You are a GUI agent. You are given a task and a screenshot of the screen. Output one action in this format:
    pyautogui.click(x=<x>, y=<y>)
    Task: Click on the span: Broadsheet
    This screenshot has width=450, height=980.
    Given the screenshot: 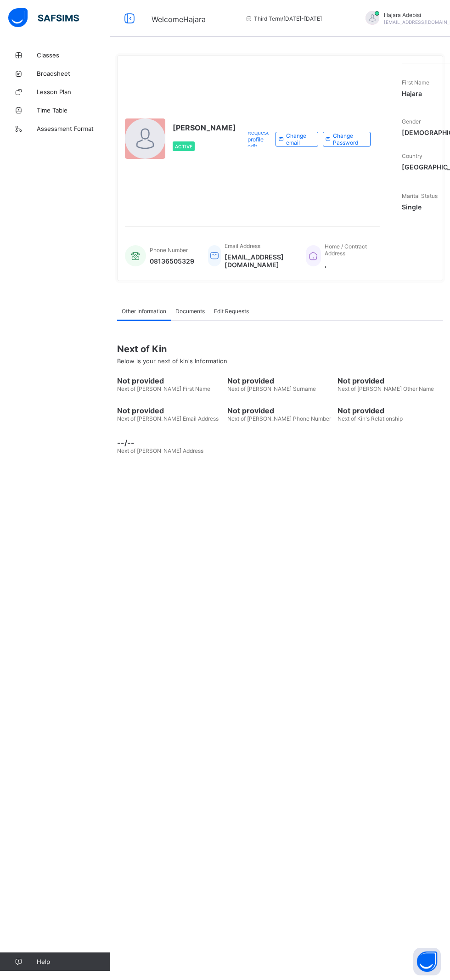 What is the action you would take?
    pyautogui.click(x=74, y=74)
    